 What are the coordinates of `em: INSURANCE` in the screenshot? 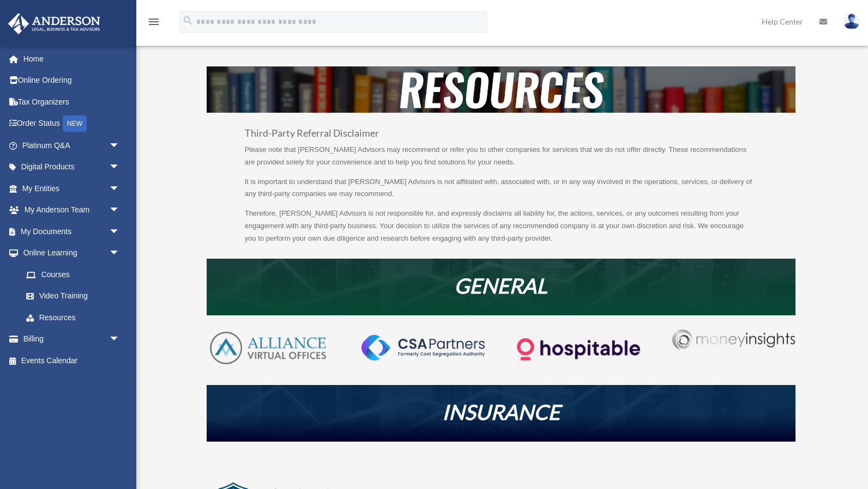 It's located at (501, 412).